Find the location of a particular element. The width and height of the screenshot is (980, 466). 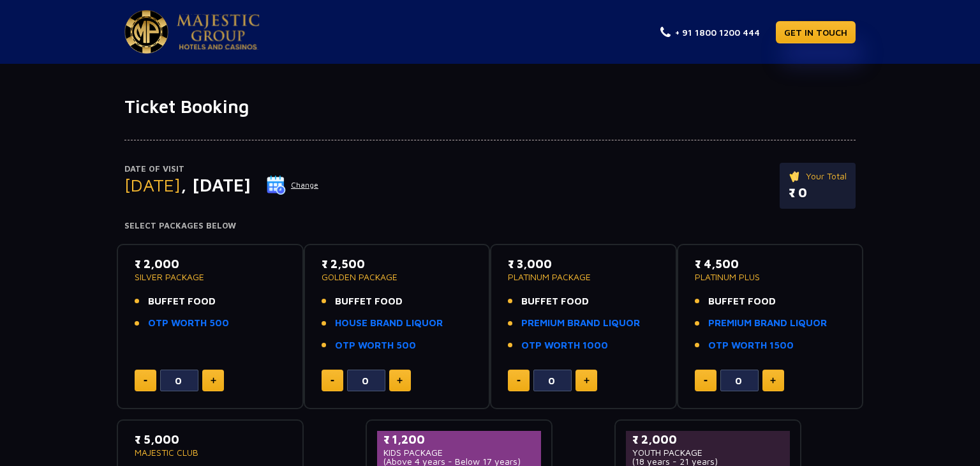

h1: Ticket Booking is located at coordinates (490, 106).